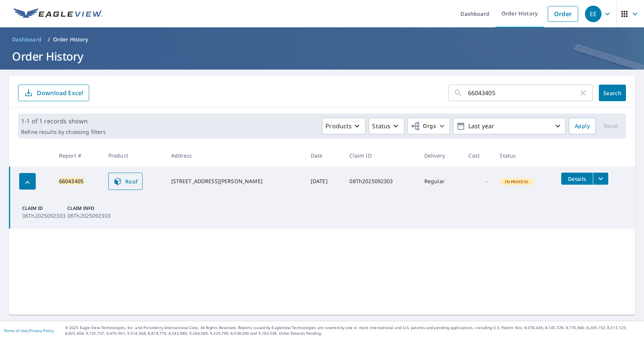 This screenshot has width=644, height=340. I want to click on th: Delivery, so click(440, 155).